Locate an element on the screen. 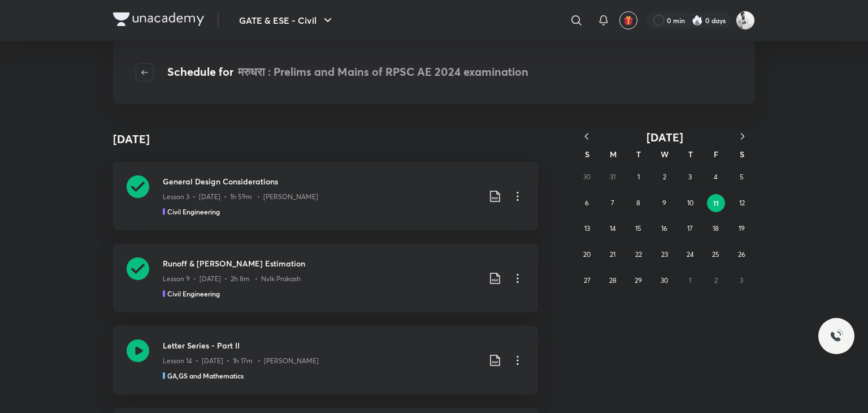  abbr: April 19, 2025 is located at coordinates (742, 228).